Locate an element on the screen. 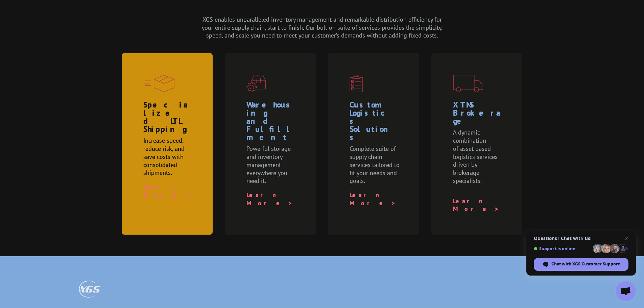 This screenshot has height=308, width=644. h1: XTMS Brokerage is located at coordinates (478, 115).